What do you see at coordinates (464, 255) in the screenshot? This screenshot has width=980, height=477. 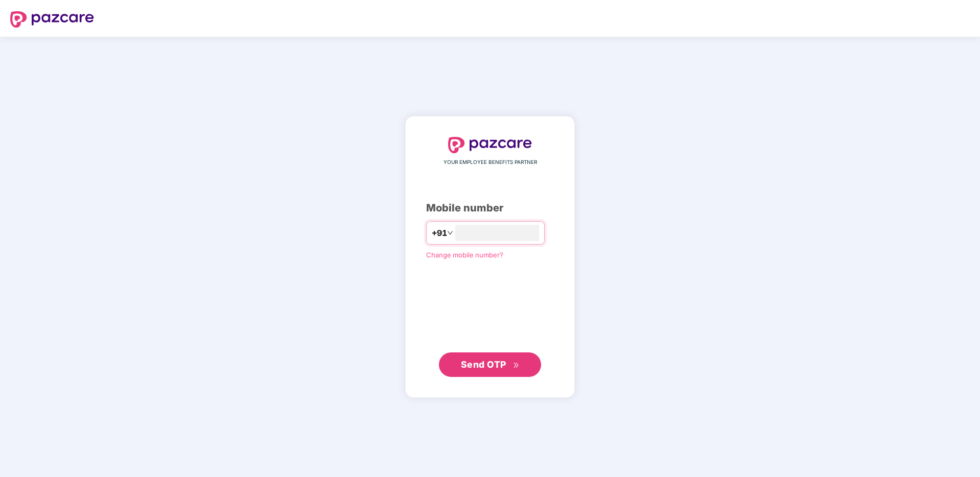 I see `a: Change mobile number?` at bounding box center [464, 255].